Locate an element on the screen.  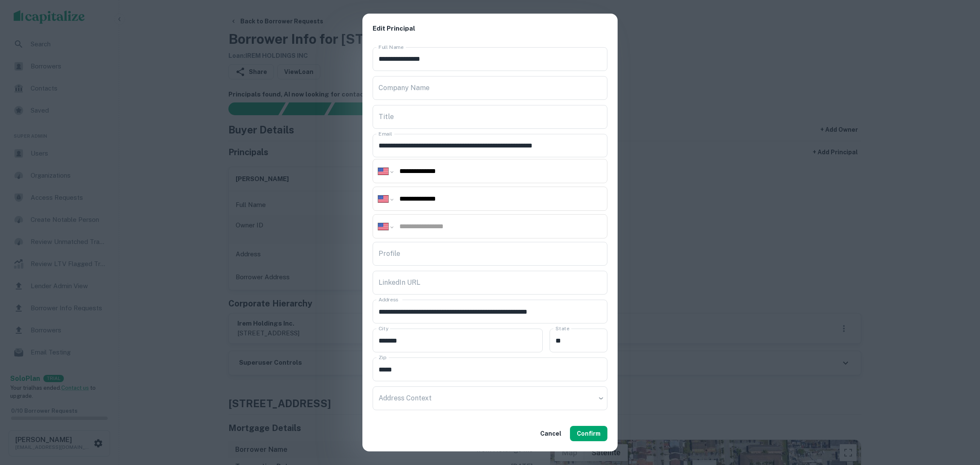
label: Email is located at coordinates (385, 133).